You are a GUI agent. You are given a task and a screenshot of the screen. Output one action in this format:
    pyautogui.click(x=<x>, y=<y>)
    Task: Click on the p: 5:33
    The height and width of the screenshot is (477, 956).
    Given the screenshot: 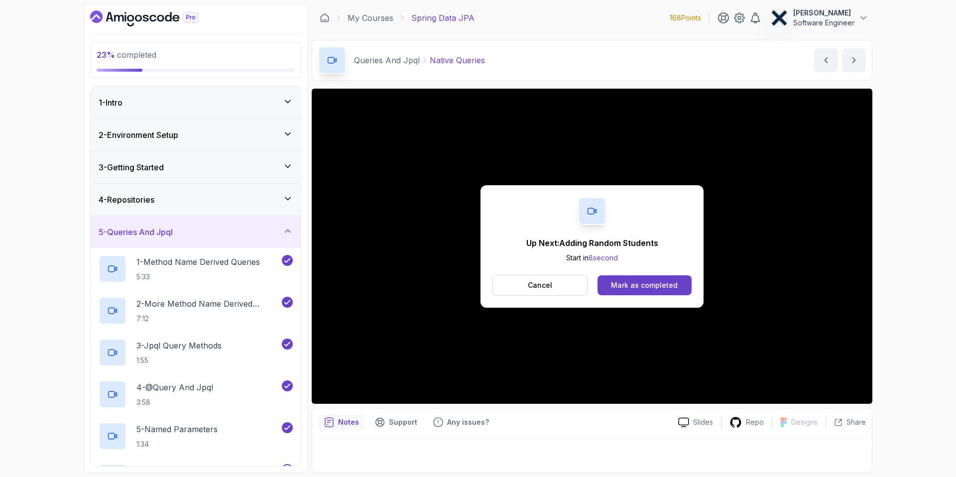 What is the action you would take?
    pyautogui.click(x=198, y=277)
    